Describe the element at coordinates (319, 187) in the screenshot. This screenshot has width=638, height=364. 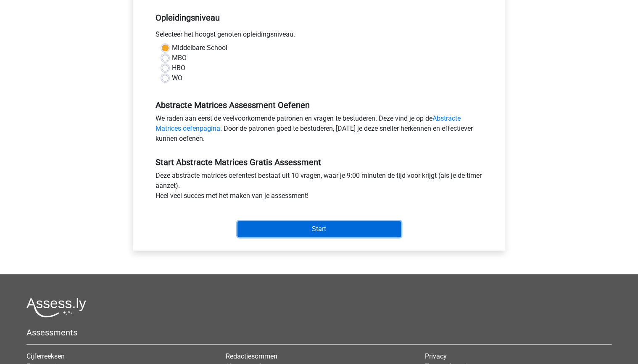
I see `div: Deze abstracte matrices oefentest bestaat uit 10 vragen, waar je 9:00 minuten de tijd voor krijgt...` at that location.